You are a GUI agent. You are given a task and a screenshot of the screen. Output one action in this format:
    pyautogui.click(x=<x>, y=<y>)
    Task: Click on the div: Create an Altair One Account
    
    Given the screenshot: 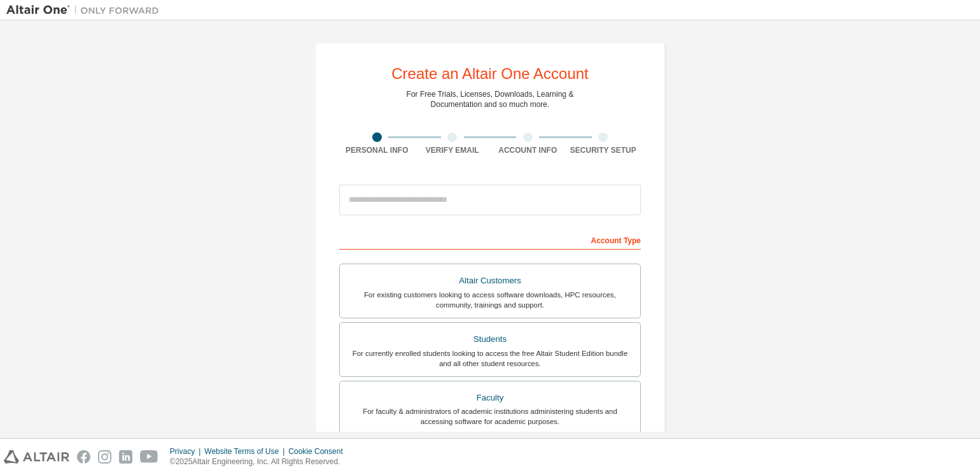 What is the action you would take?
    pyautogui.click(x=490, y=74)
    